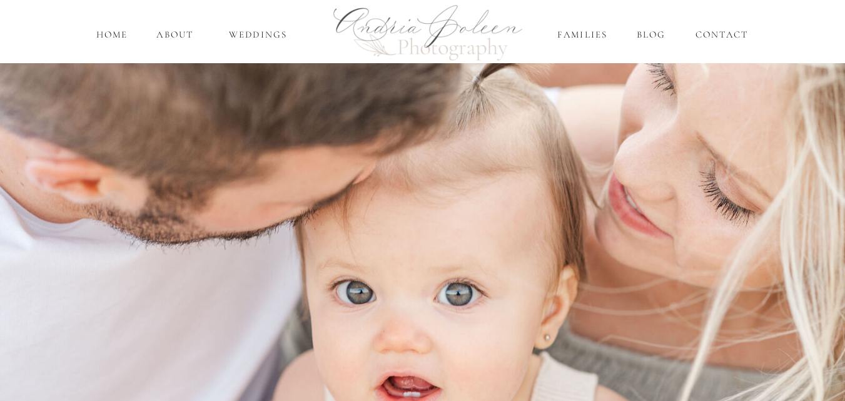  Describe the element at coordinates (582, 34) in the screenshot. I see `a: Families` at that location.